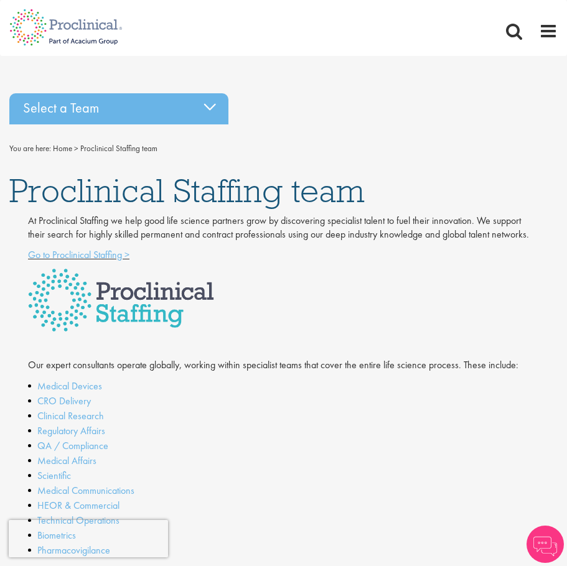  What do you see at coordinates (70, 386) in the screenshot?
I see `a: Medical Devices` at bounding box center [70, 386].